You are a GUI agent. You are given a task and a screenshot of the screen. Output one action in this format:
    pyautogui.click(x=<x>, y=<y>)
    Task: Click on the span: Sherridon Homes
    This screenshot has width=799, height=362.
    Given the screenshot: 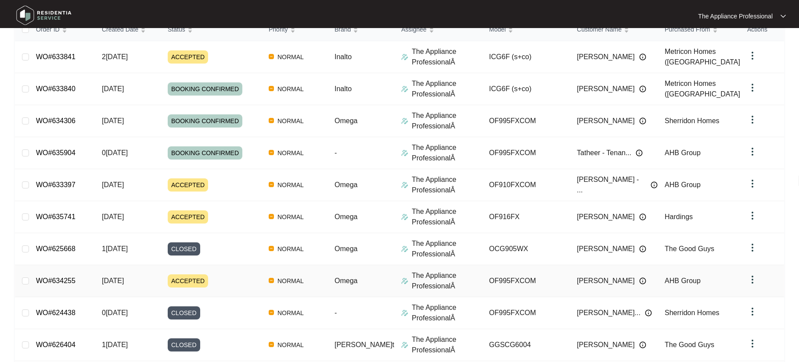 What is the action you would take?
    pyautogui.click(x=692, y=313)
    